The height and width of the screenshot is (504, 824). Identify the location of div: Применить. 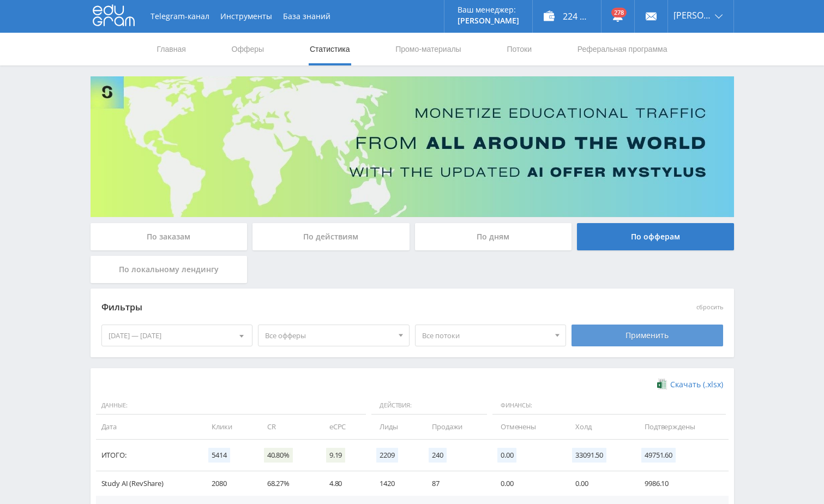
(647, 336).